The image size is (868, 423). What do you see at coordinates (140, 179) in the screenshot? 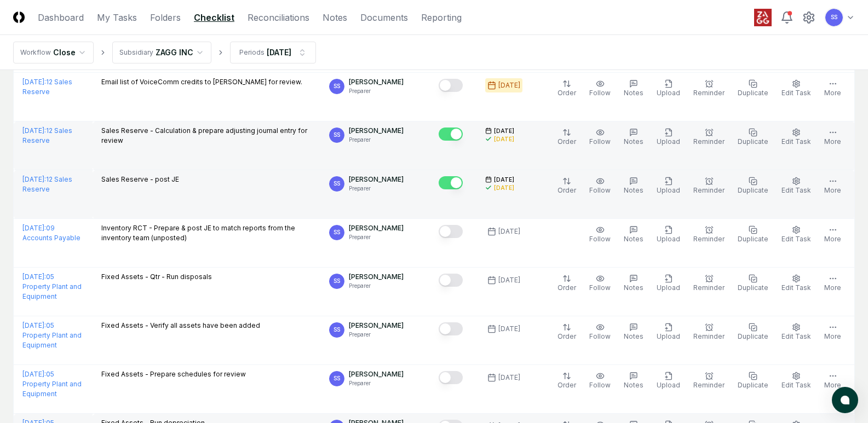
I see `p: Sales Reserve - post JE` at bounding box center [140, 179].